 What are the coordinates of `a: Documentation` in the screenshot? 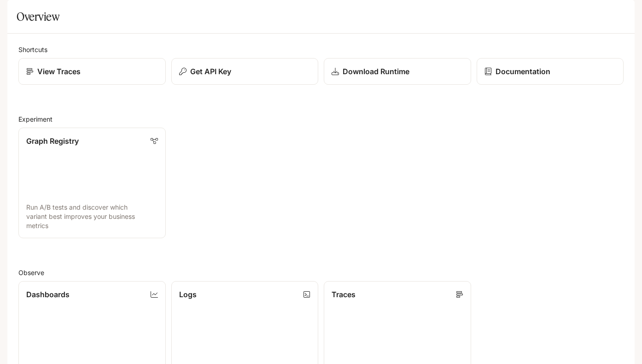 It's located at (550, 71).